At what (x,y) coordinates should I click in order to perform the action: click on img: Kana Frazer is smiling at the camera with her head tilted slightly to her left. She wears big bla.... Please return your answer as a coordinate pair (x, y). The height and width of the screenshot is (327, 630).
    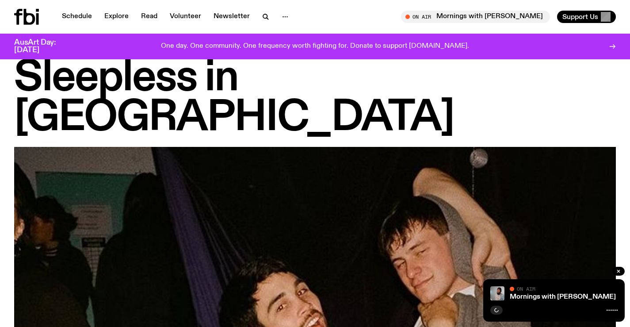
    Looking at the image, I should click on (498, 293).